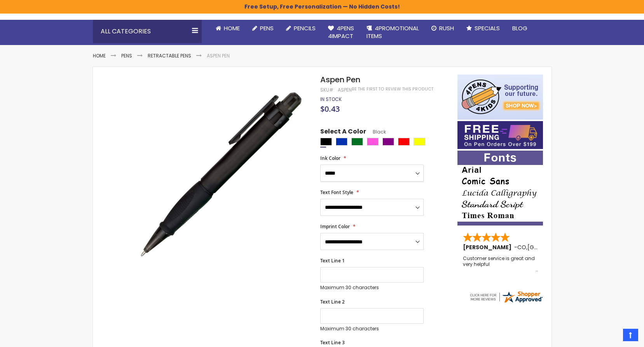 Image resolution: width=644 pixels, height=347 pixels. Describe the element at coordinates (404, 141) in the screenshot. I see `div: Red` at that location.